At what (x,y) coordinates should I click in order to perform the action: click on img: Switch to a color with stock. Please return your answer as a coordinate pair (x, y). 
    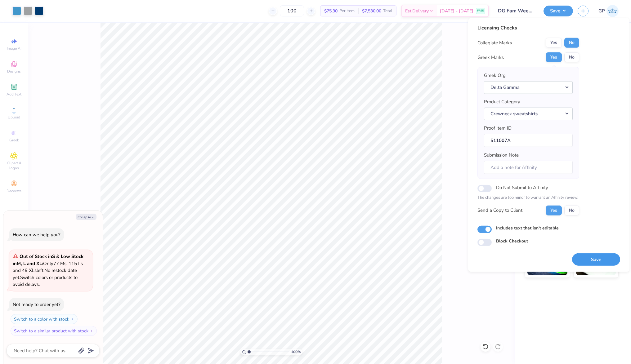
    Looking at the image, I should click on (72, 319).